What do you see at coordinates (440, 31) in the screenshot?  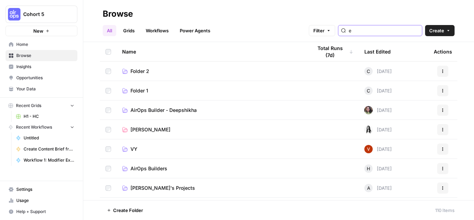 I see `button: Create` at bounding box center [440, 31].